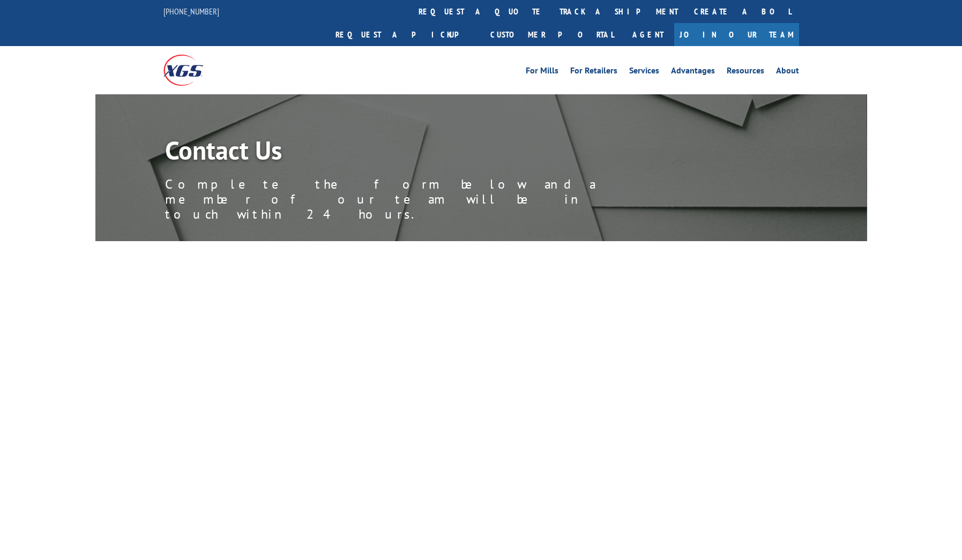 Image resolution: width=962 pixels, height=560 pixels. What do you see at coordinates (645, 72) in the screenshot?
I see `a: Services` at bounding box center [645, 72].